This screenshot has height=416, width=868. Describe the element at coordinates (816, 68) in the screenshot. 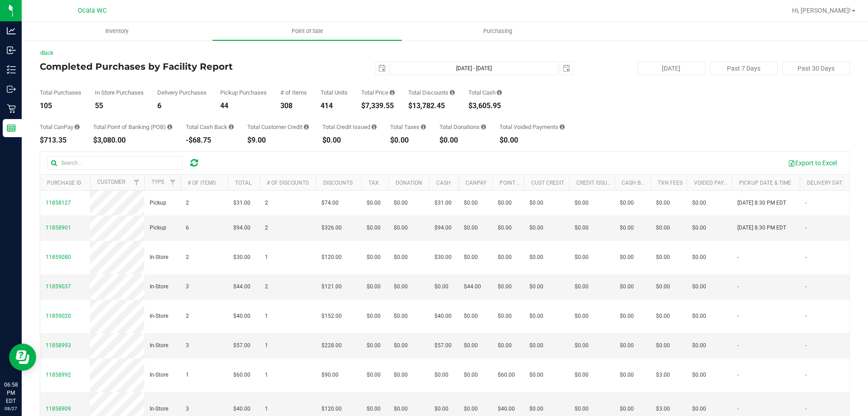

I see `button: Past 30 Days` at that location.